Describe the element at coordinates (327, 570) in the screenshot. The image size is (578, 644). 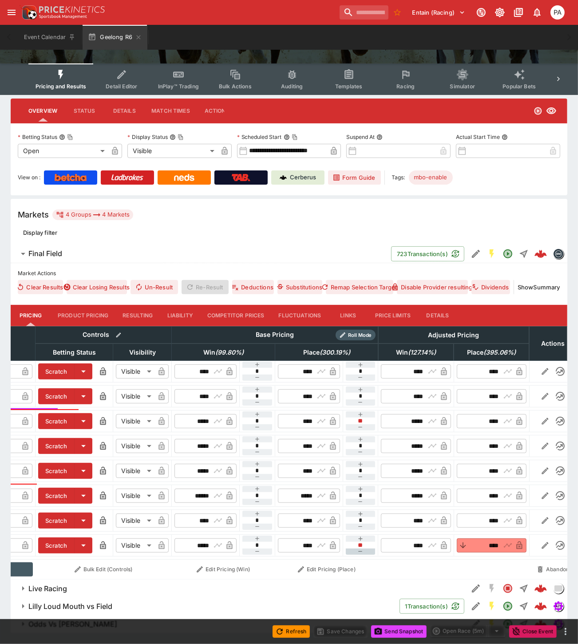
I see `button: Edit Pricing (Place)` at that location.